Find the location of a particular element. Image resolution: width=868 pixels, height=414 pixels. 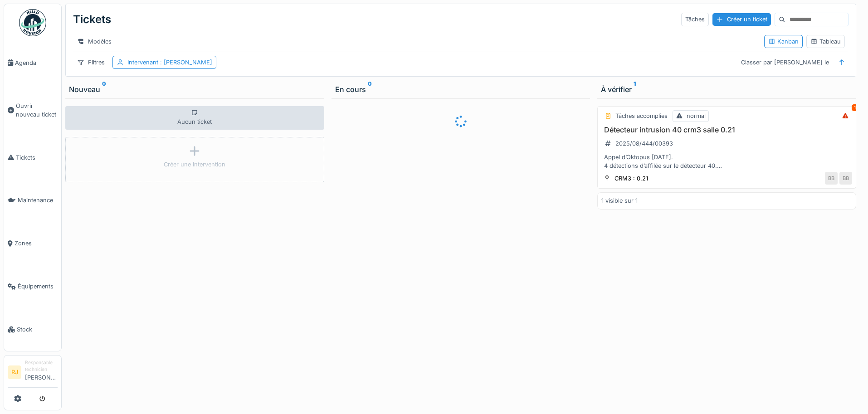

a: Tickets is located at coordinates (33, 158).